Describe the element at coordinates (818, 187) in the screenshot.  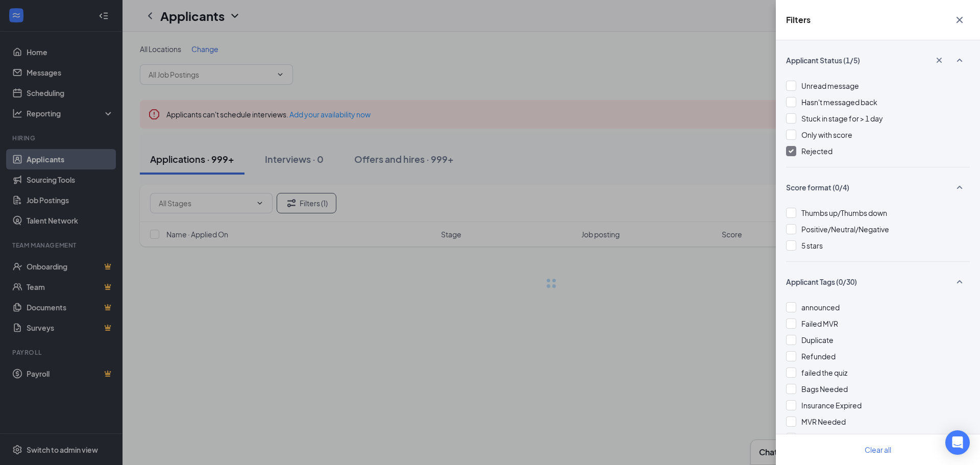
I see `span: Score format (0/4)` at that location.